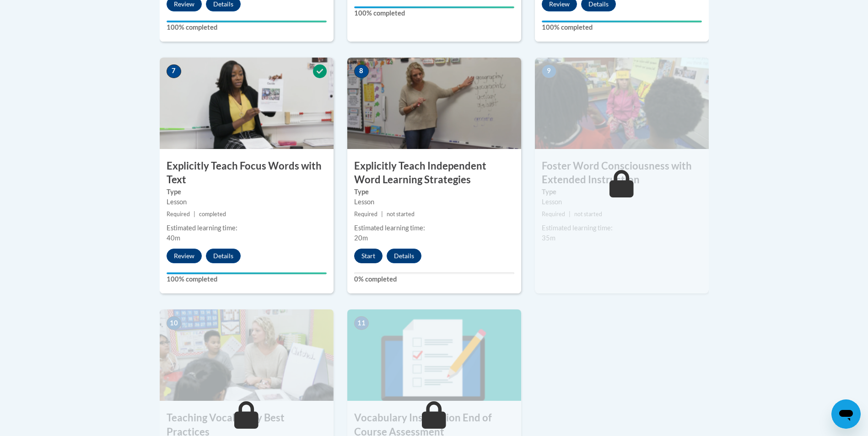 The width and height of the screenshot is (868, 436). What do you see at coordinates (174, 238) in the screenshot?
I see `span: 40m` at bounding box center [174, 238].